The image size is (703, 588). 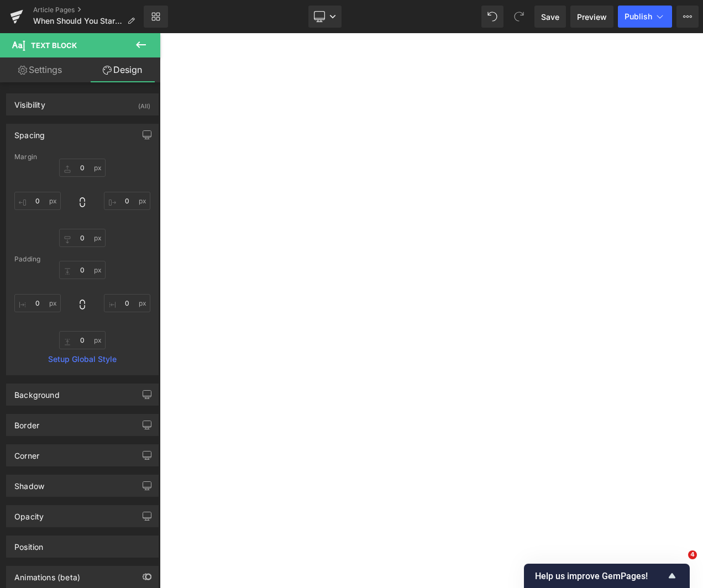 I want to click on span: Text Block, so click(x=54, y=45).